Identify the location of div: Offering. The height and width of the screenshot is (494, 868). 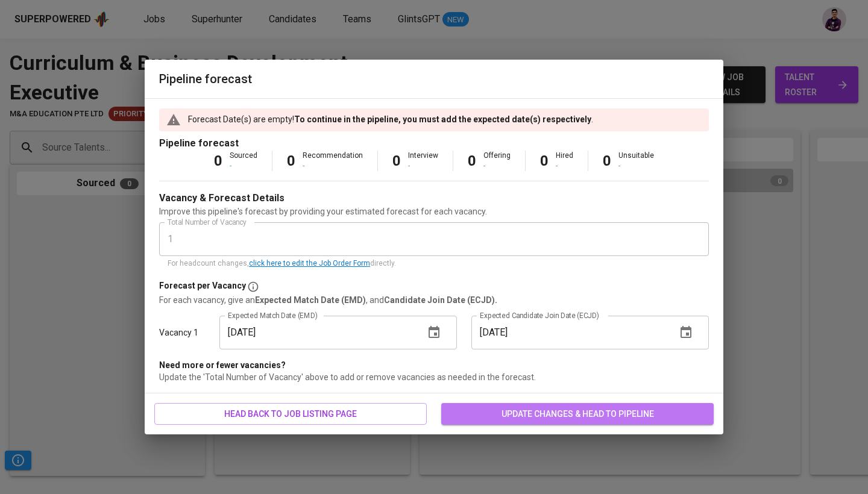
(497, 161).